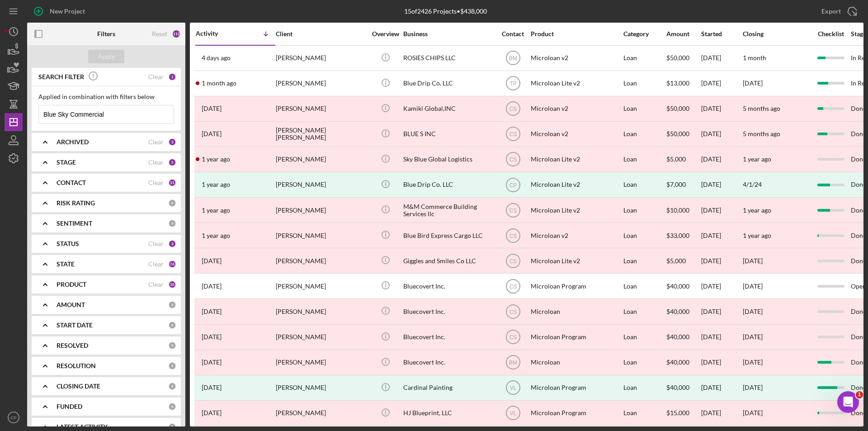 This screenshot has width=868, height=431. Describe the element at coordinates (61, 77) in the screenshot. I see `b: SEARCH FILTER` at that location.